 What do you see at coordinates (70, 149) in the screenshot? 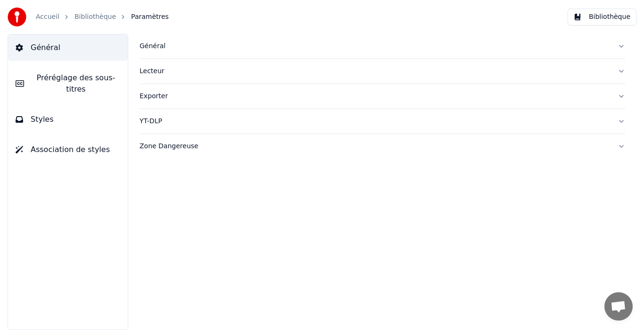
I see `span: Association de styles` at bounding box center [70, 149].